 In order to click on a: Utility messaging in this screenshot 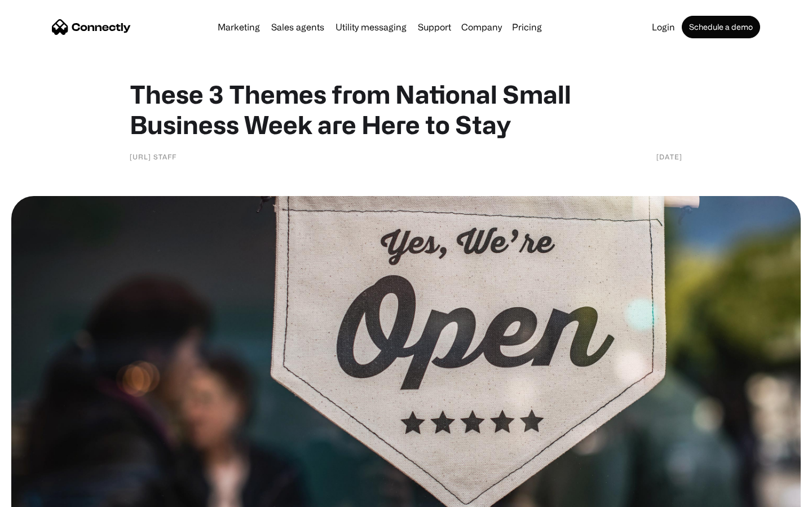, I will do `click(371, 27)`.